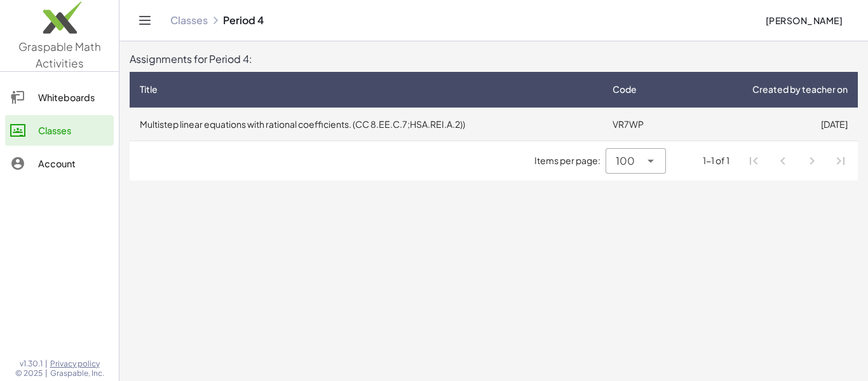  What do you see at coordinates (642, 124) in the screenshot?
I see `td: VR7WP` at bounding box center [642, 124].